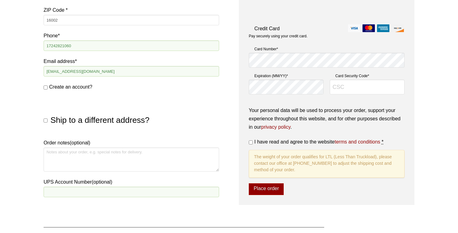 This screenshot has width=458, height=233. Describe the element at coordinates (266, 190) in the screenshot. I see `button: Place order` at that location.